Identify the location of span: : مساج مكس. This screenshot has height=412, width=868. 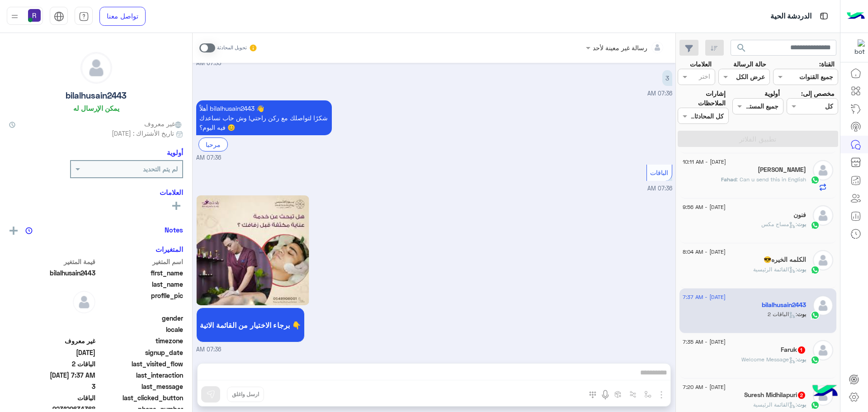
(779, 224).